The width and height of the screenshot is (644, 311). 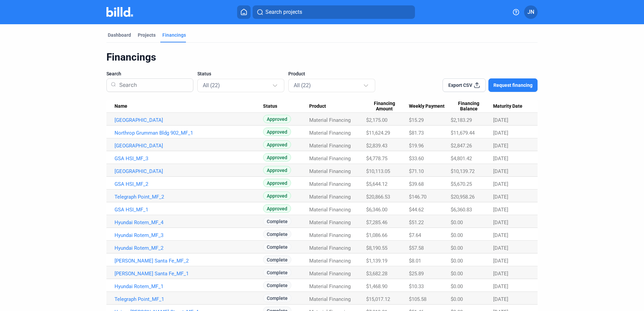 What do you see at coordinates (415, 261) in the screenshot?
I see `span: $8.01` at bounding box center [415, 261].